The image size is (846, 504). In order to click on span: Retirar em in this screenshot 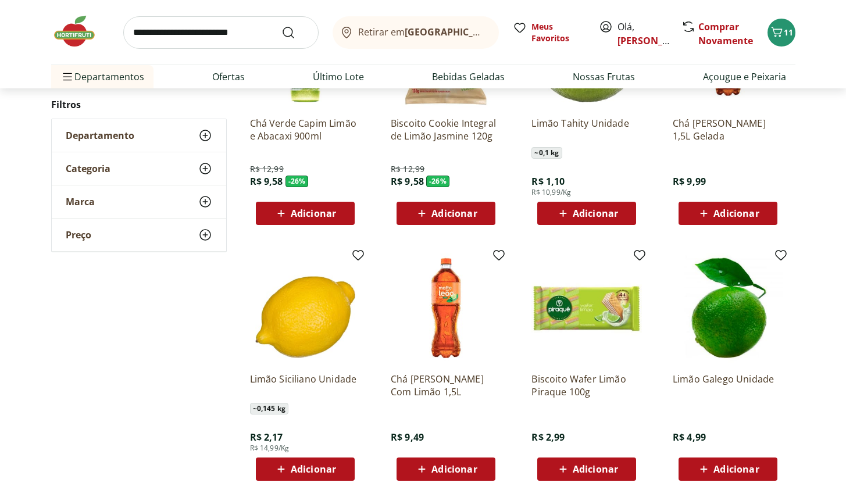, I will do `click(422, 32)`.